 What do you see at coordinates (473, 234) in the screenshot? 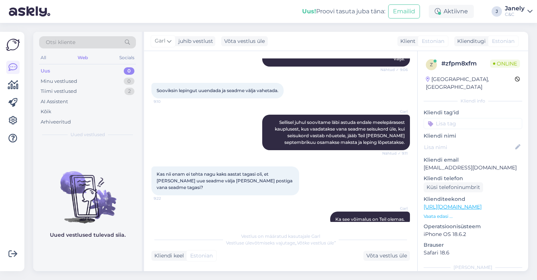
I see `p: iPhone OS 18.6.2` at bounding box center [473, 234].